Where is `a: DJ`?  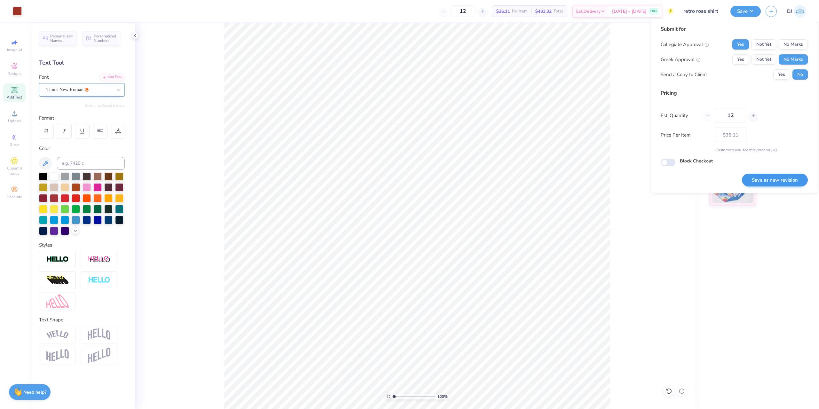
a: DJ is located at coordinates (796, 11).